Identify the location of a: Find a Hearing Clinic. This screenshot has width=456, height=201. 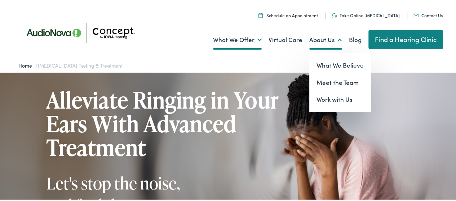
(405, 39).